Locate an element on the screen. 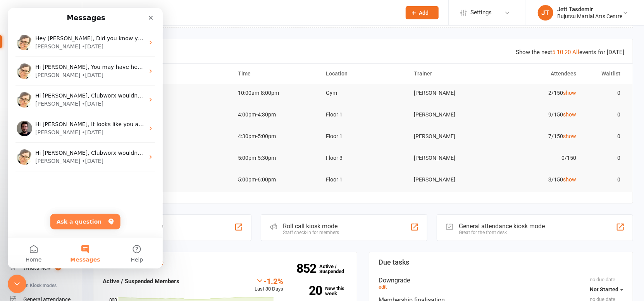 The width and height of the screenshot is (644, 301). td: Gym is located at coordinates (363, 93).